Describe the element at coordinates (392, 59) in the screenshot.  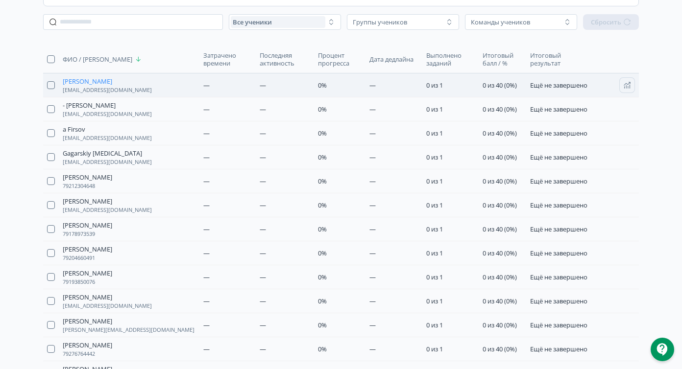
I see `span: Дата дедлайна` at that location.